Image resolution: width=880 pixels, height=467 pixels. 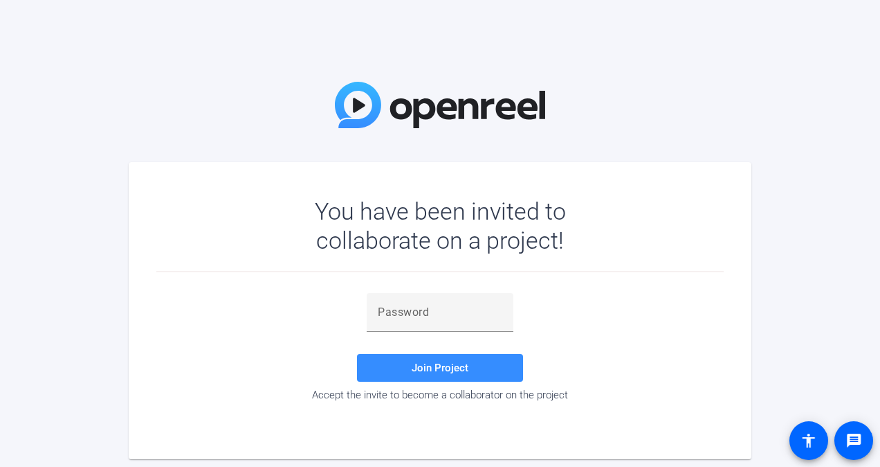 What do you see at coordinates (440, 395) in the screenshot?
I see `div: Accept the invite to become a collaborator on the project` at bounding box center [440, 395].